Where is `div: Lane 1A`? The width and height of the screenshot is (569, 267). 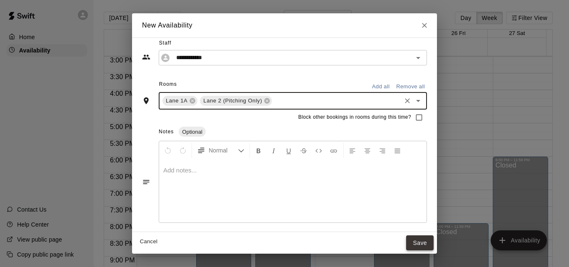
div: Lane 1A is located at coordinates (180, 101).